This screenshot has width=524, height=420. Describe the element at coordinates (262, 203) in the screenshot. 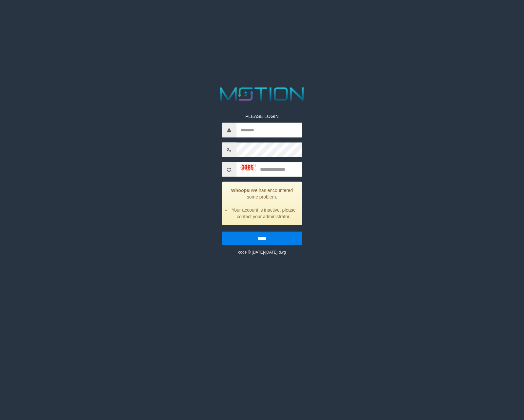

I see `div: We has encountered some problem.` at that location.